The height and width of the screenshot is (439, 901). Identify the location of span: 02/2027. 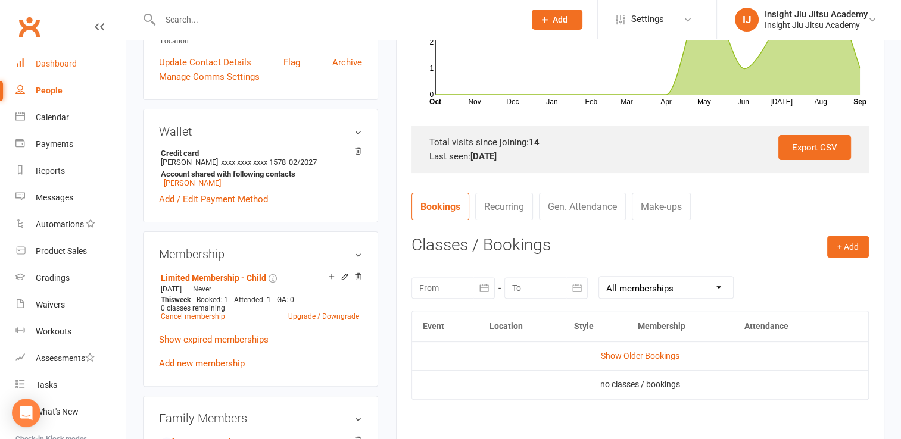
(303, 162).